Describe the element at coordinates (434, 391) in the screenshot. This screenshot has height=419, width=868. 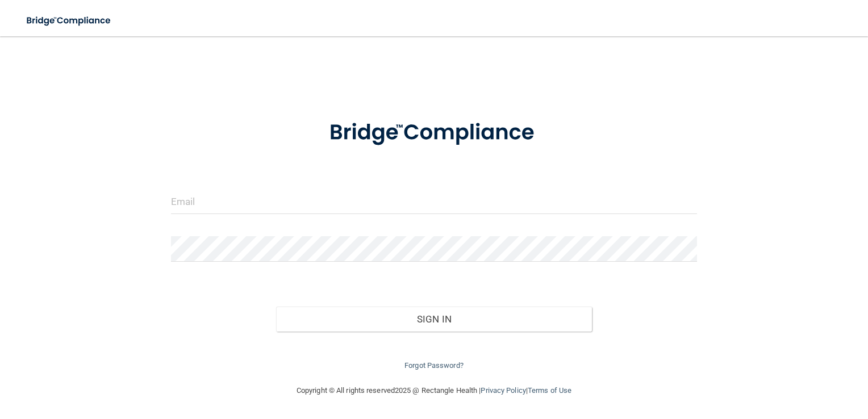
I see `div: Copyright © All rights reserved 2025 @ Rectangle Health | |` at that location.